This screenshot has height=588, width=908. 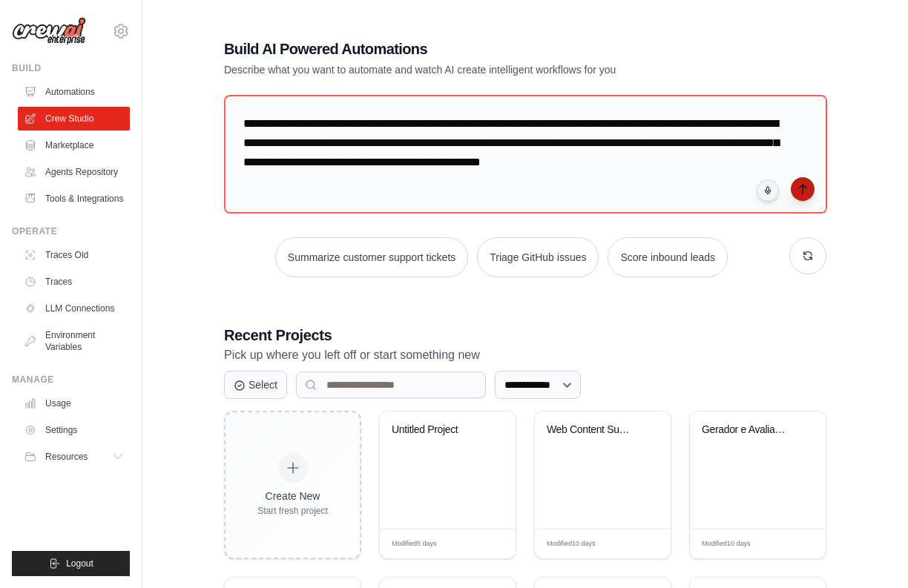 I want to click on div: Start fresh project, so click(x=292, y=511).